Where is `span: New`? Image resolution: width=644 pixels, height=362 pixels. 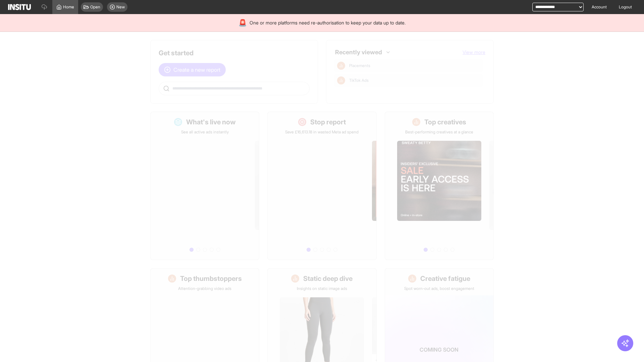 span: New is located at coordinates (121, 7).